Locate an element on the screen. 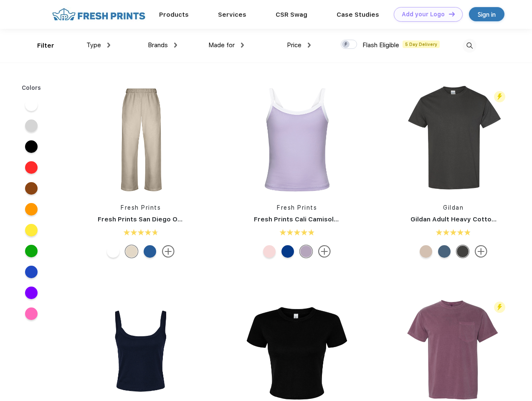  div: Add your Logo is located at coordinates (423, 14).